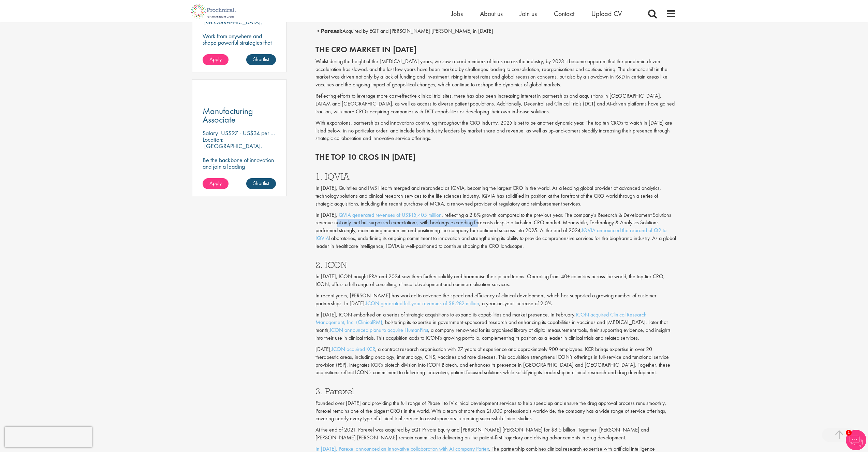  I want to click on span: About us, so click(491, 14).